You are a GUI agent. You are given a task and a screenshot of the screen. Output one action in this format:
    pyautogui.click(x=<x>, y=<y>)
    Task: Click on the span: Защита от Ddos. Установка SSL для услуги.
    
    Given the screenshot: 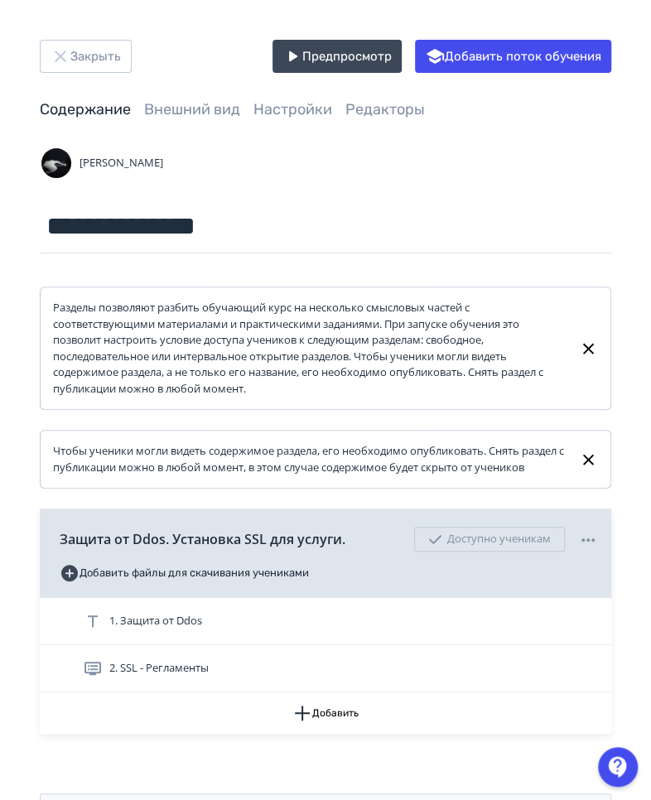 What is the action you would take?
    pyautogui.click(x=202, y=539)
    